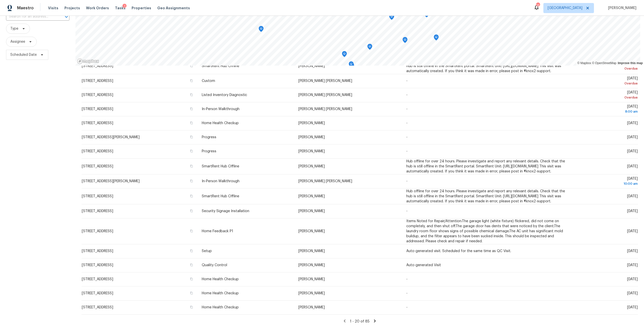  I want to click on span: Items Noted for Repair/Attention:The garage light (white fixture) flickered, did not come on comp..., so click(485, 231).